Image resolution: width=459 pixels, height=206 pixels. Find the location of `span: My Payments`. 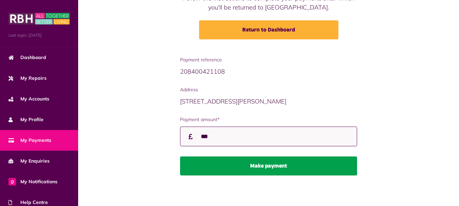

span: My Payments is located at coordinates (30, 140).